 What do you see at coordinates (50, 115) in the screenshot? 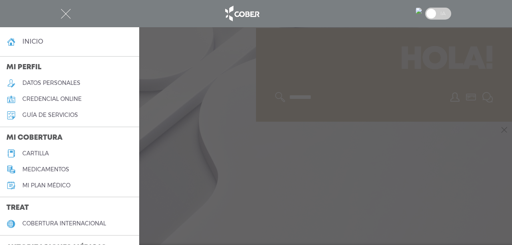
I see `h5: guía de servicios` at bounding box center [50, 115].